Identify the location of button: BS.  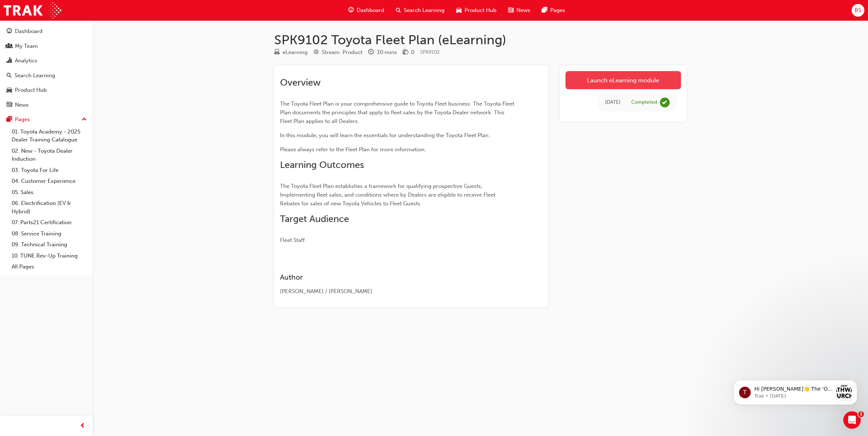
(858, 10).